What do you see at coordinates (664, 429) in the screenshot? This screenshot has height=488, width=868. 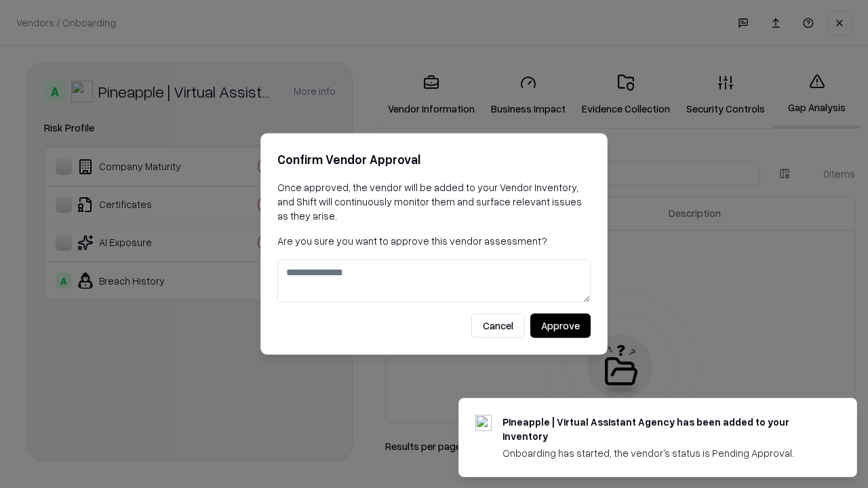 I see `div: Pineapple | Virtual Assistant Agency has been added to your inventory` at bounding box center [664, 429].